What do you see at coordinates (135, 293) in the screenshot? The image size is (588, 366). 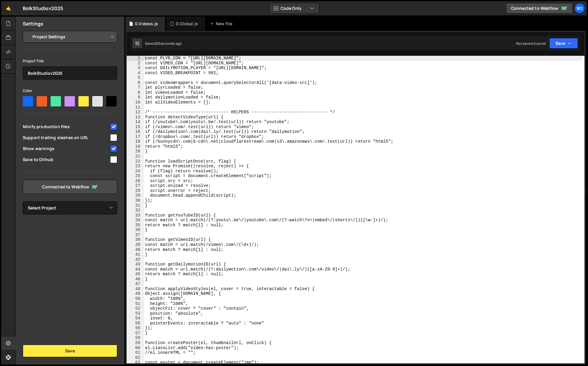 I see `div: 49` at bounding box center [135, 293].